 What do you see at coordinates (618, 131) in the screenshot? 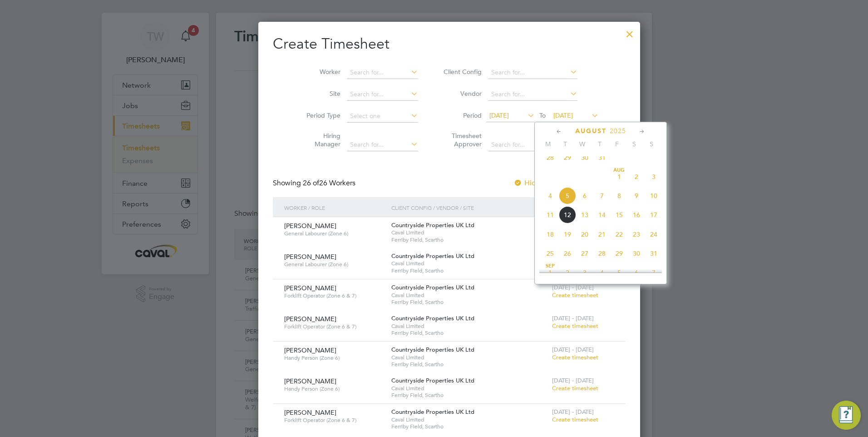
I see `span: 2025` at bounding box center [618, 131].